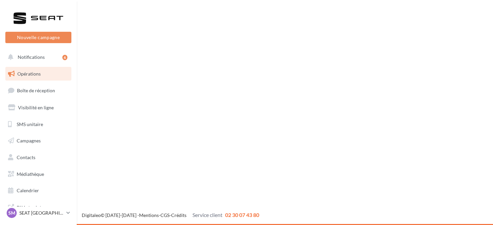 The image size is (493, 225). Describe the element at coordinates (149, 215) in the screenshot. I see `a: Mentions` at that location.